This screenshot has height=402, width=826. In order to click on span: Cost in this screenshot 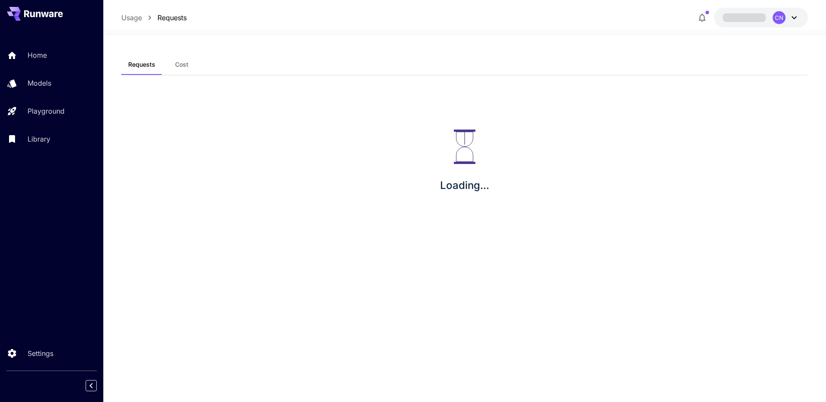, I will do `click(182, 65)`.